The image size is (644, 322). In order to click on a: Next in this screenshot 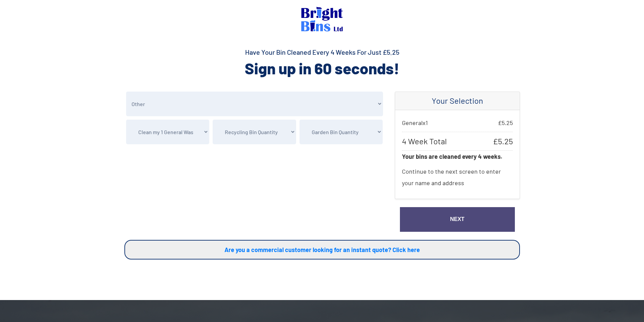, I will do `click(457, 219)`.